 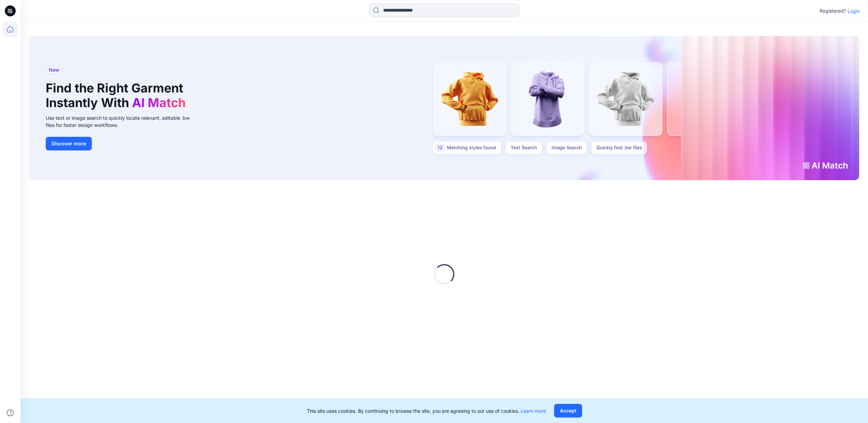 I want to click on a: Discover more, so click(x=68, y=144).